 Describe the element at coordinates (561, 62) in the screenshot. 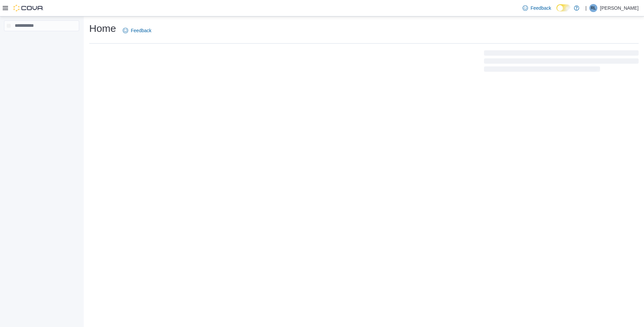

I see `span: Loading` at that location.